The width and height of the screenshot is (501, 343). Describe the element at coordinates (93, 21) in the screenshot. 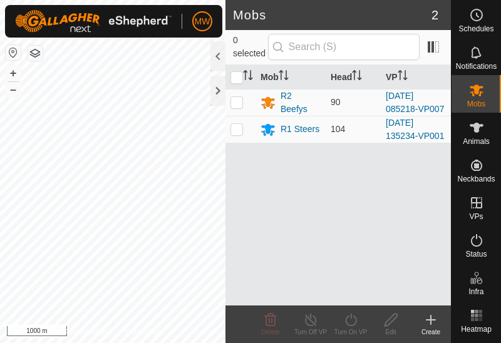

I see `img: Gallagher Logo` at that location.